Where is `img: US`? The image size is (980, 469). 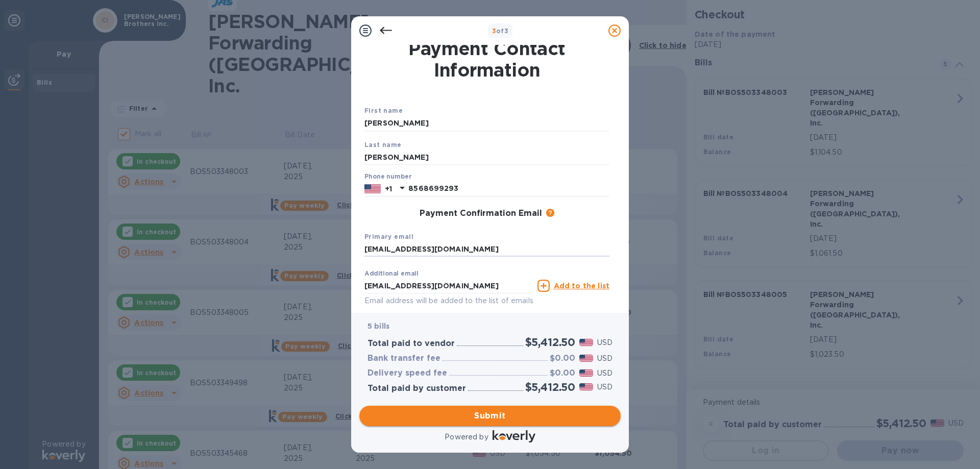
img: US is located at coordinates (372, 189).